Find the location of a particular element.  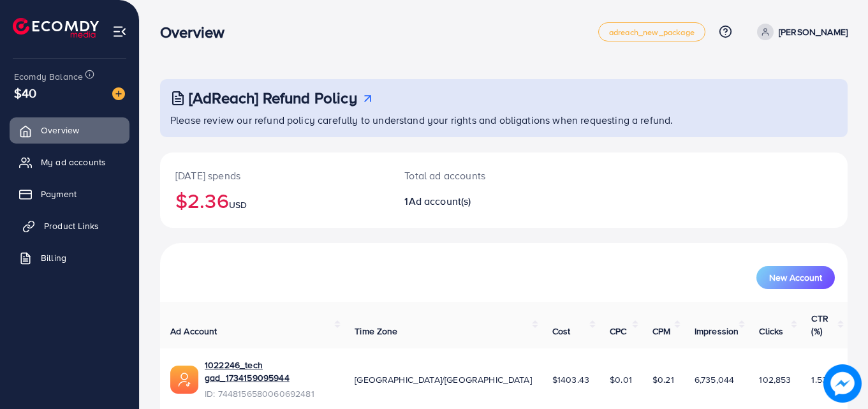

span: 1.53 is located at coordinates (819, 379).